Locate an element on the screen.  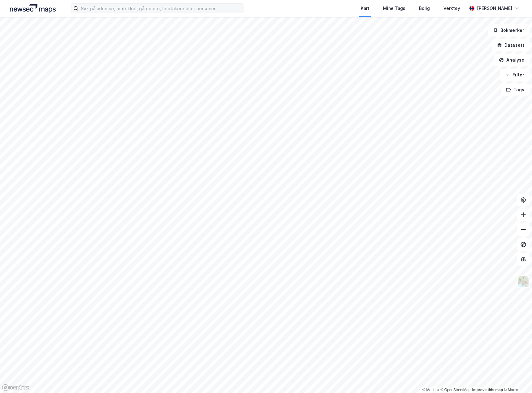
input: Søk på adresse, matrikkel, gårdeiere, leietakere eller personer is located at coordinates (161, 8).